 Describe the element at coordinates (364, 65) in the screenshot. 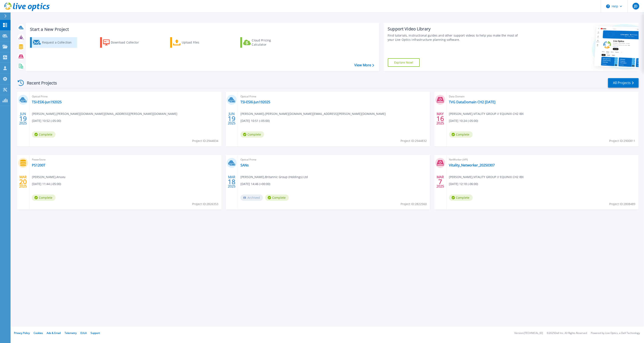

I see `a: View More` at that location.